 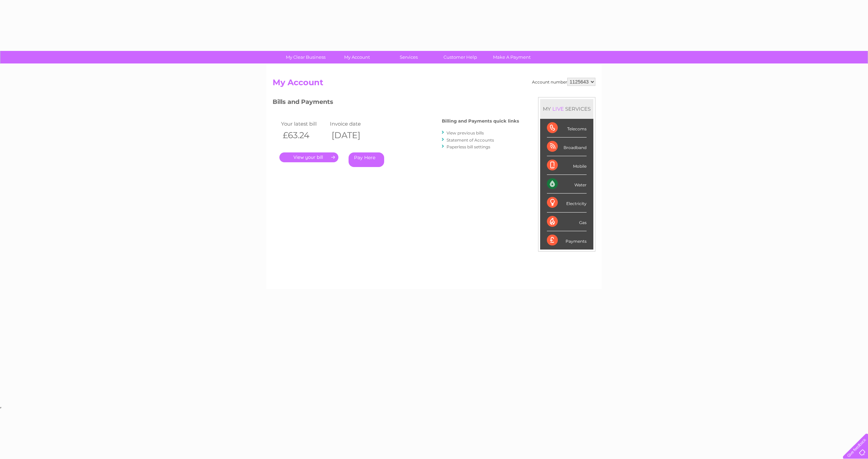 What do you see at coordinates (352, 124) in the screenshot?
I see `td: Invoice date` at bounding box center [352, 124].